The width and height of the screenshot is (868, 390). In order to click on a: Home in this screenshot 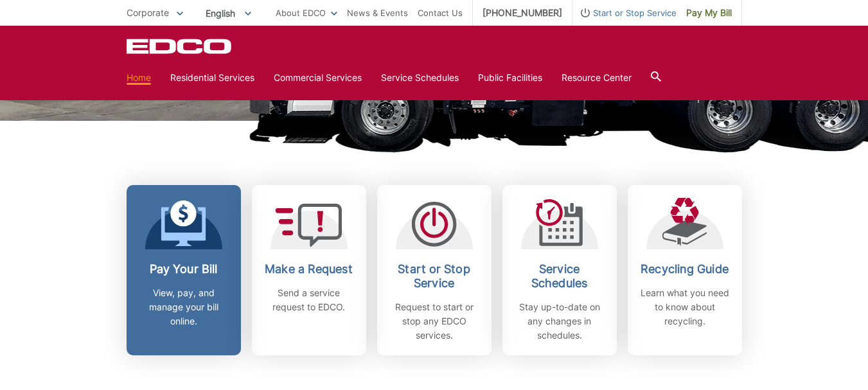, I will do `click(139, 78)`.